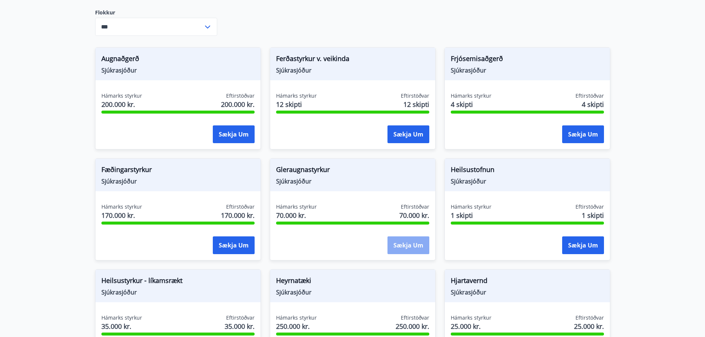 The image size is (705, 337). Describe the element at coordinates (527, 60) in the screenshot. I see `span: Frjósemisaðgerð` at that location.